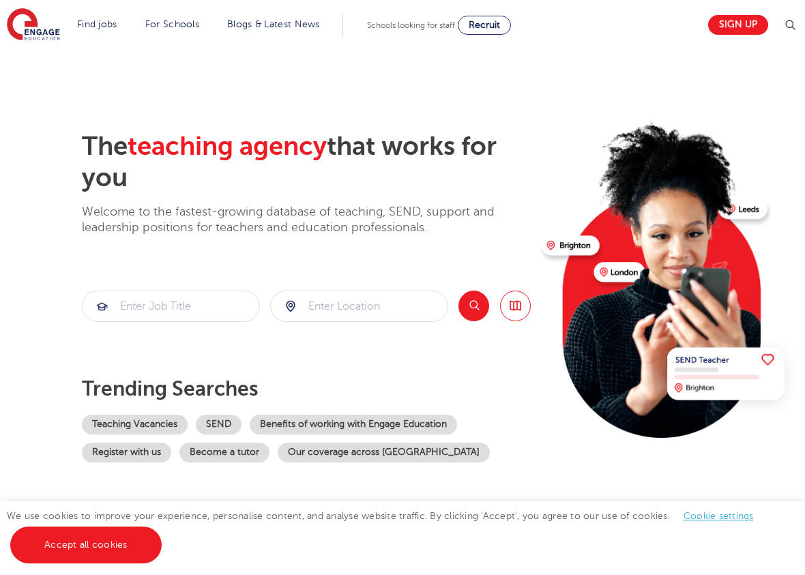  What do you see at coordinates (134, 424) in the screenshot?
I see `a: Teaching Vacancies` at bounding box center [134, 424].